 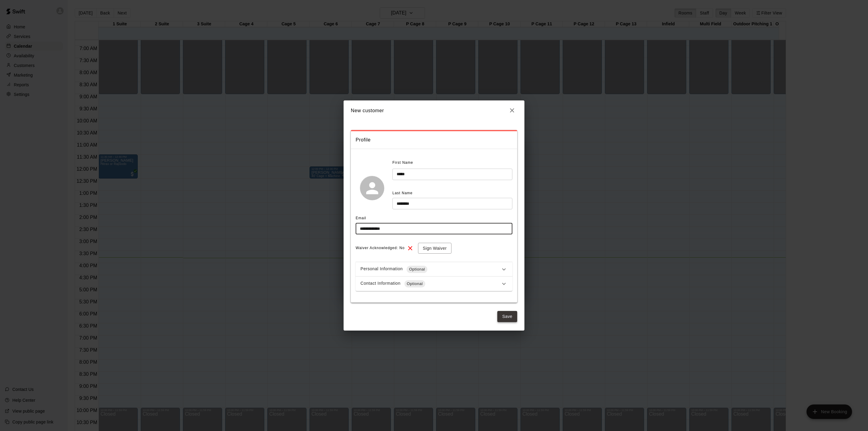 What do you see at coordinates (360, 218) in the screenshot?
I see `span: Email` at bounding box center [360, 218].